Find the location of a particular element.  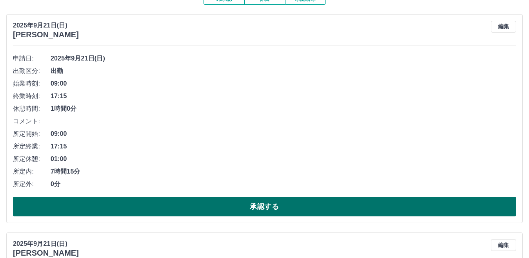

span: コメント: is located at coordinates (32, 121).